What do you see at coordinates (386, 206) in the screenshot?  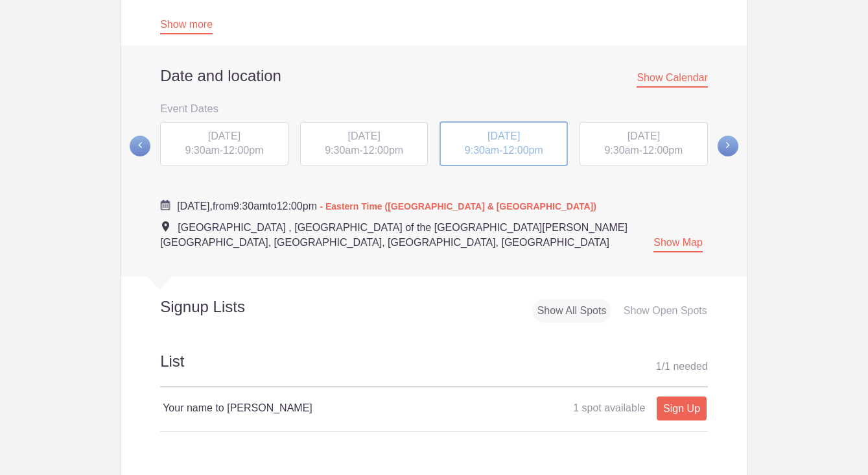 I see `span: from to` at bounding box center [386, 206].